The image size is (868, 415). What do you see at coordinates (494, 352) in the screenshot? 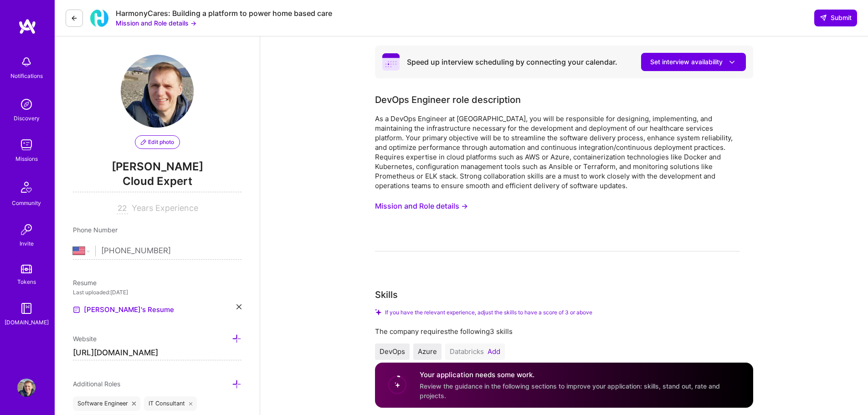
I see `button: Add` at bounding box center [494, 352].